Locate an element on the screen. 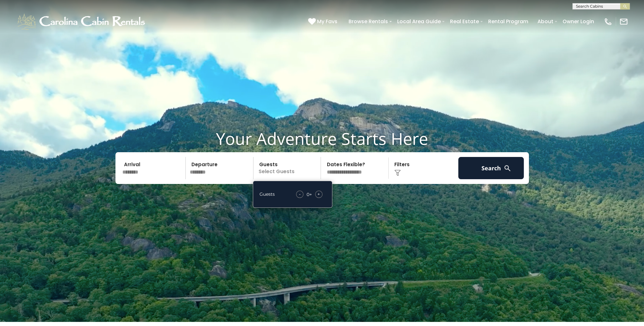 This screenshot has width=644, height=326. h5: Guests is located at coordinates (267, 194).